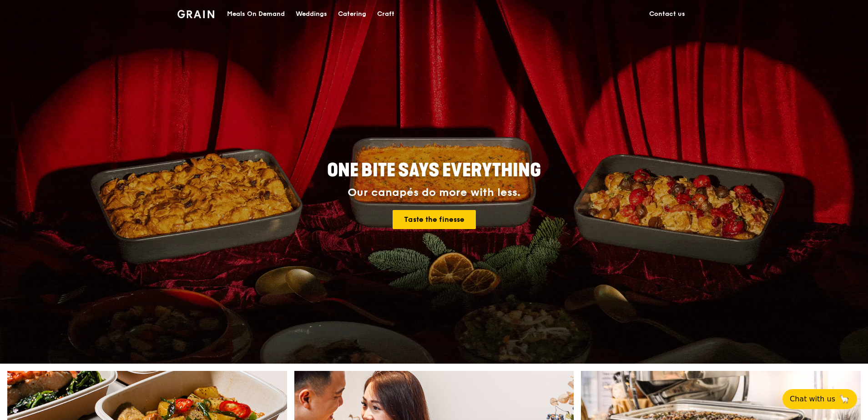  I want to click on span: Chat with us, so click(812, 399).